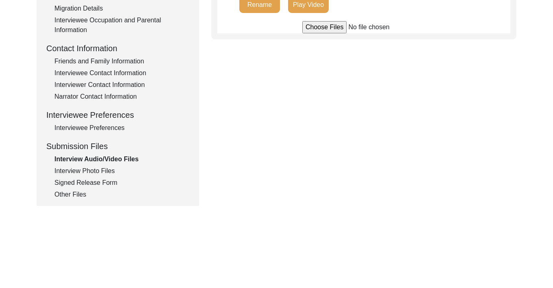  What do you see at coordinates (122, 159) in the screenshot?
I see `div: Interview Audio/Video Files` at bounding box center [122, 159].